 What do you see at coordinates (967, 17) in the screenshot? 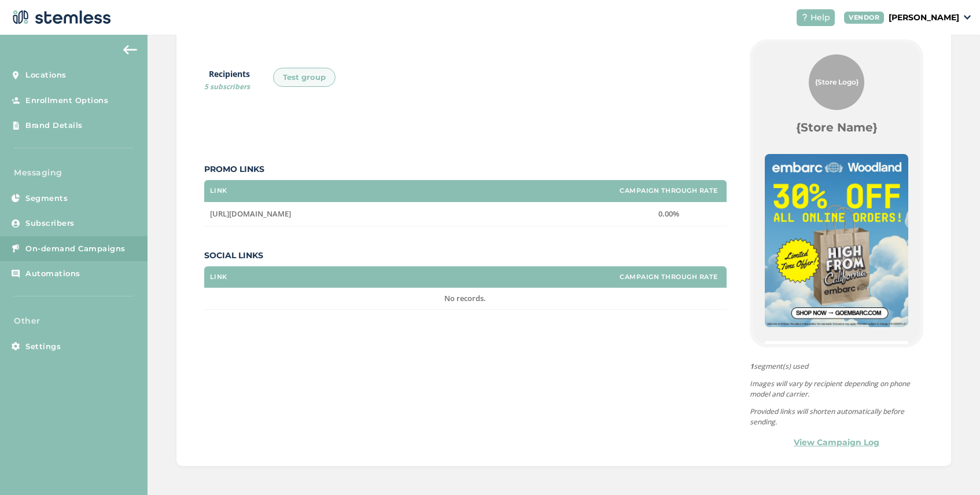
I see `img: icon_down-arrow-small-66adaf34.svg` at bounding box center [967, 17].